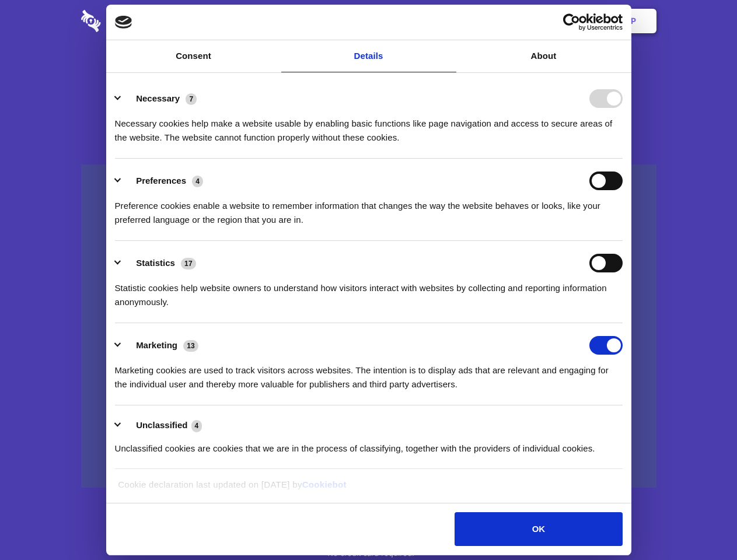 This screenshot has width=737, height=560. I want to click on label: Statistics, so click(155, 262).